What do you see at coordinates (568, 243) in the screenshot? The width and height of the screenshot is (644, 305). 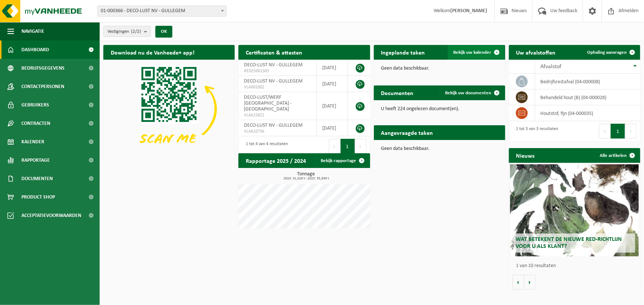 I see `span: Wat betekent de nieuwe RED-richtlijn voor u als klant?` at bounding box center [568, 243].